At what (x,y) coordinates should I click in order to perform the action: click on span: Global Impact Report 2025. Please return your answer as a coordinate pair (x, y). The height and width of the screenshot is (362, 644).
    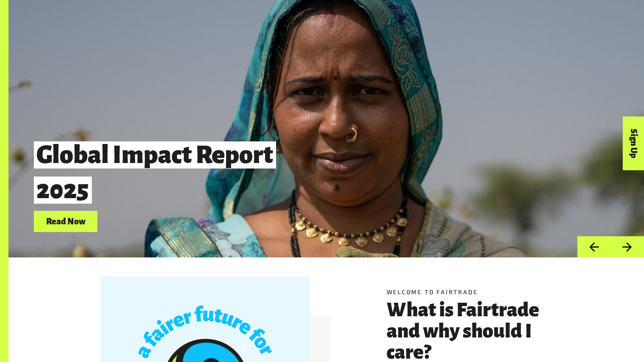
    Looking at the image, I should click on (155, 172).